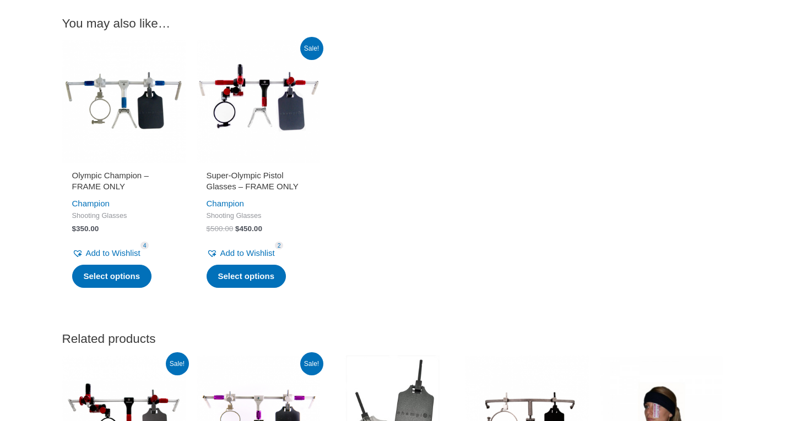 Image resolution: width=785 pixels, height=421 pixels. Describe the element at coordinates (124, 181) in the screenshot. I see `h2: Olympic Champion – FRAME ONLY` at that location.